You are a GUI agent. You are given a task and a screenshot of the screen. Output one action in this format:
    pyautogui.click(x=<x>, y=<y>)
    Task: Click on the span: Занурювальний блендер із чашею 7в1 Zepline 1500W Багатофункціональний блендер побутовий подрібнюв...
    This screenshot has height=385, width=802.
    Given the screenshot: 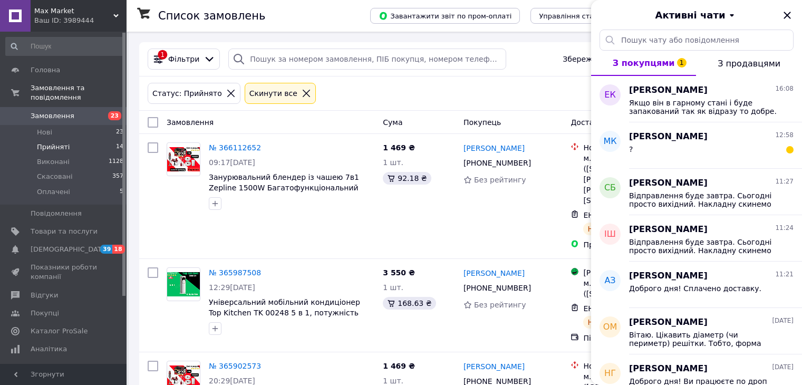 What is the action you would take?
    pyautogui.click(x=284, y=193)
    